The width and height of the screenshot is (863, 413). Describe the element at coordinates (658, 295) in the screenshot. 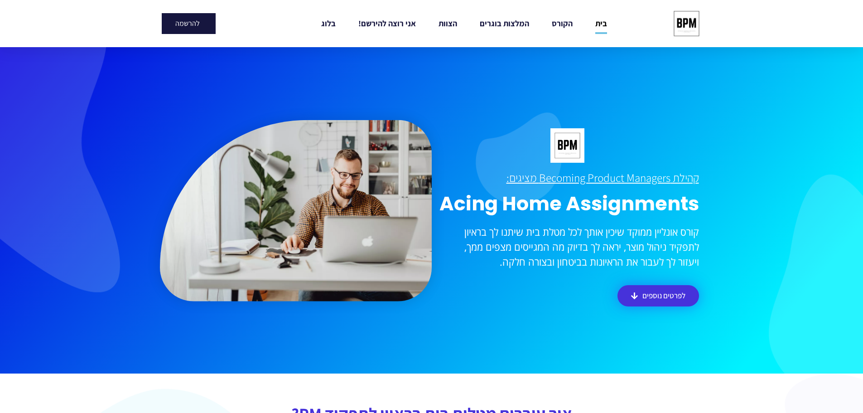

I see `a: לפרטים נוספים` at that location.